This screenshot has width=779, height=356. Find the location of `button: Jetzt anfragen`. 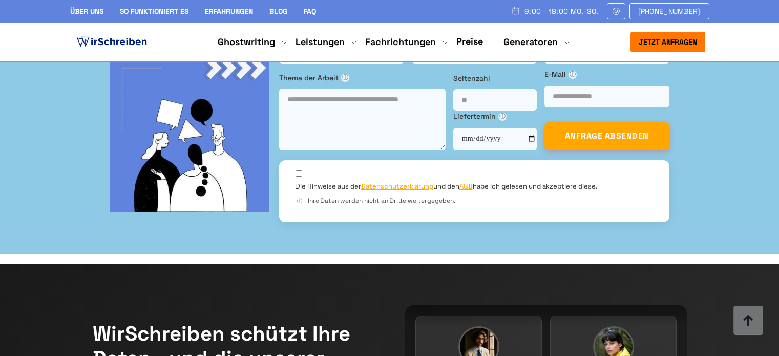

button: Jetzt anfragen is located at coordinates (668, 42).